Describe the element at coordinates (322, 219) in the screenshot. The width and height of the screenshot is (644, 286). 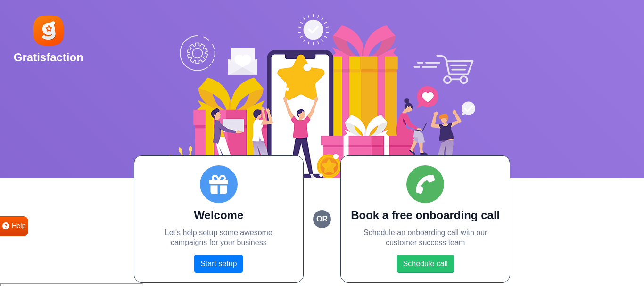
I see `small: or` at that location.